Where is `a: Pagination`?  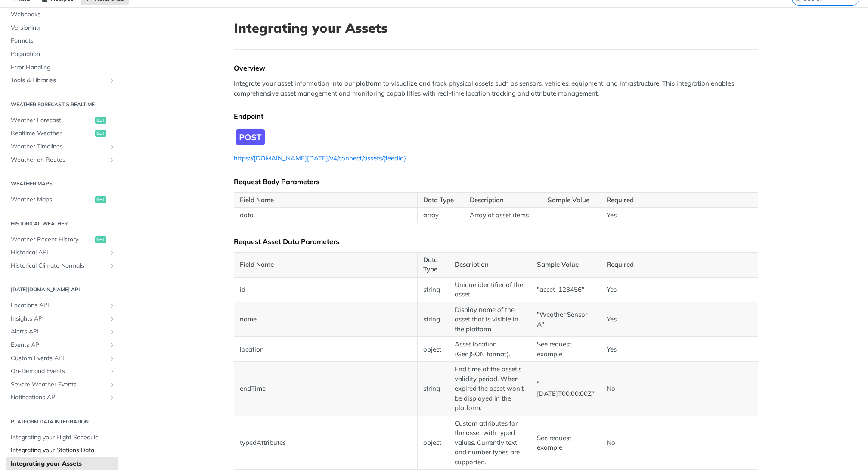
a: Pagination is located at coordinates (62, 55).